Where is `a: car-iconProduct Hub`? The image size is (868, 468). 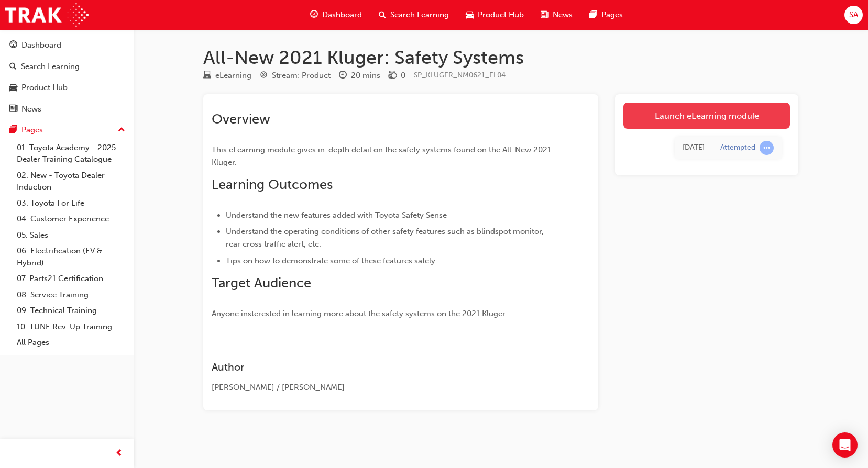 a: car-iconProduct Hub is located at coordinates (495, 15).